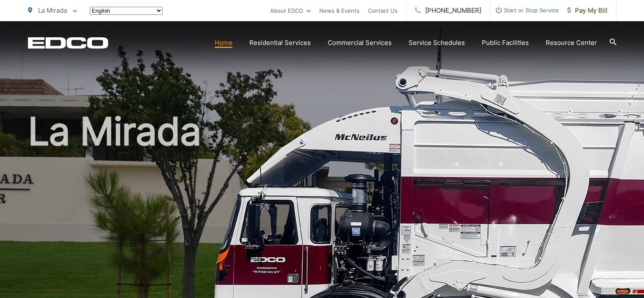 The image size is (644, 298). What do you see at coordinates (437, 43) in the screenshot?
I see `a: Service Schedules` at bounding box center [437, 43].